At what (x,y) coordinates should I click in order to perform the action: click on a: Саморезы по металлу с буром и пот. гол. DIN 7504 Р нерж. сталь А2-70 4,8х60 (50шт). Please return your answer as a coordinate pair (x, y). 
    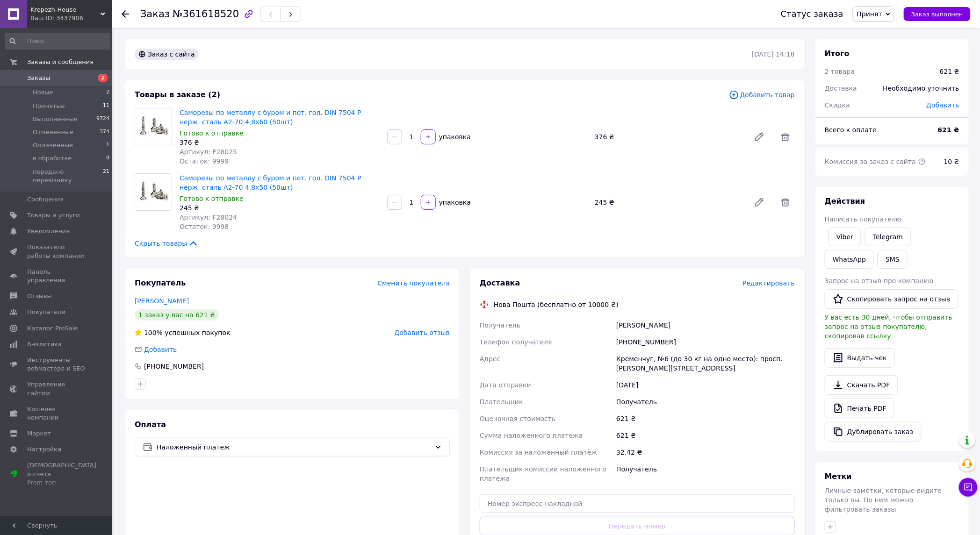
    Looking at the image, I should click on (270, 117).